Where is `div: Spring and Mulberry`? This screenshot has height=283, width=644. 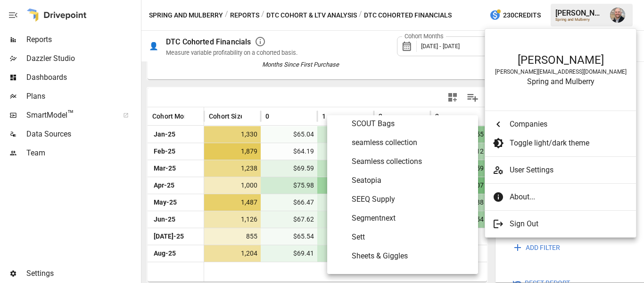 div: Spring and Mulberry is located at coordinates (561, 81).